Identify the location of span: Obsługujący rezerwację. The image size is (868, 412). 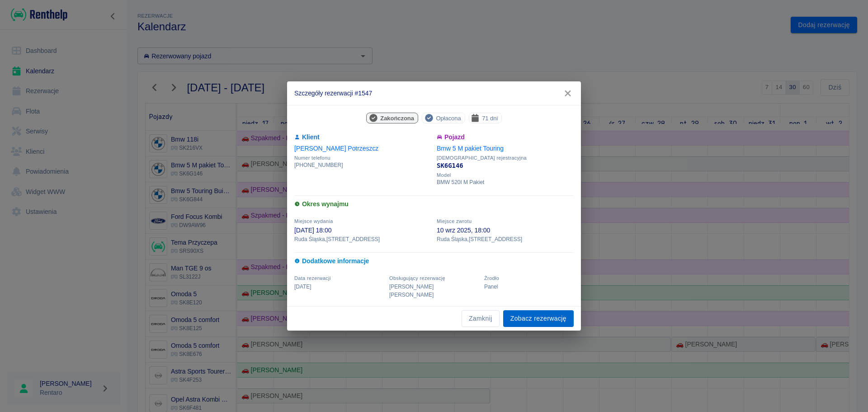
(417, 278).